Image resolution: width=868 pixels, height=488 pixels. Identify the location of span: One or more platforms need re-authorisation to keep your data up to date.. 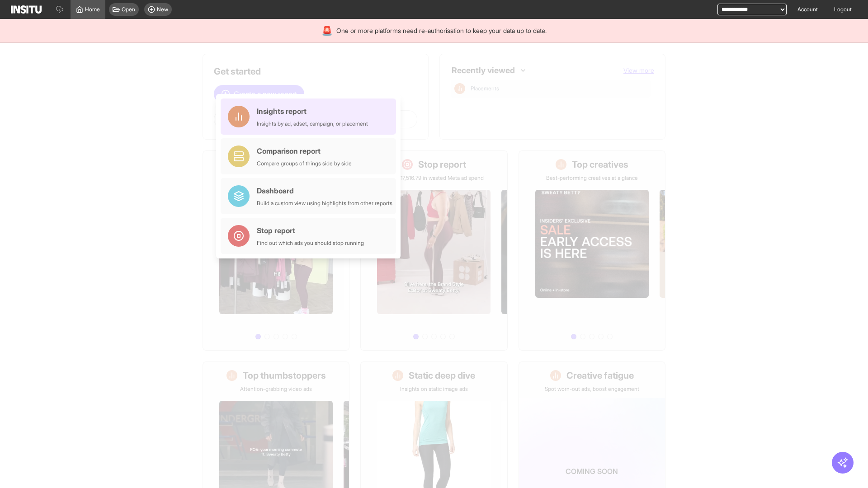
(441, 31).